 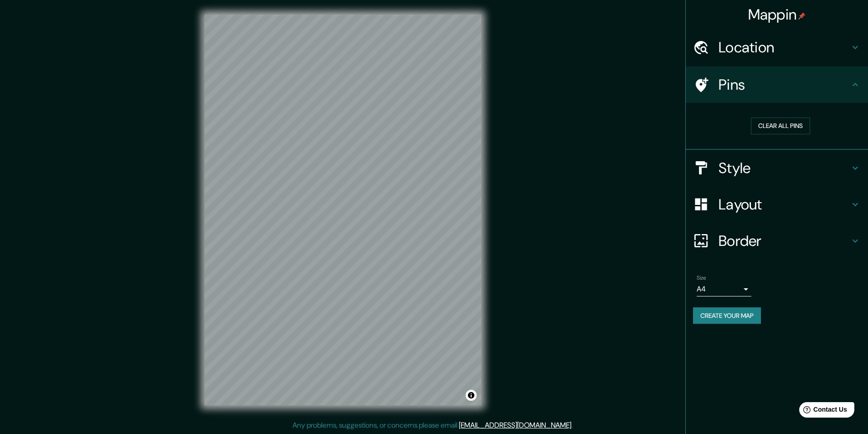 What do you see at coordinates (781, 126) in the screenshot?
I see `button: Clear all pins` at bounding box center [781, 126].